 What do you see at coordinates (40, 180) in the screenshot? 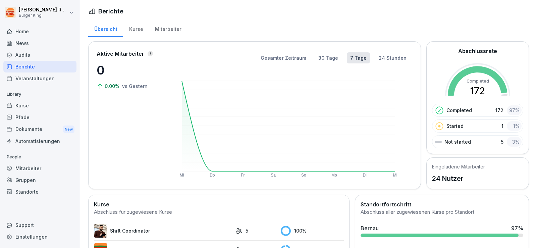
I see `div: Gruppen` at bounding box center [40, 180].